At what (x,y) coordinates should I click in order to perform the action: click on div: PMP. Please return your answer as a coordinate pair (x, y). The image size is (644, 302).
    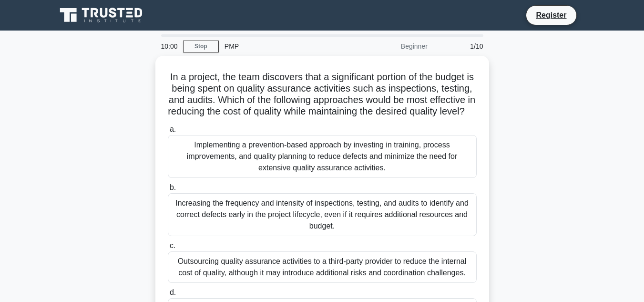
    Looking at the image, I should click on (284, 46).